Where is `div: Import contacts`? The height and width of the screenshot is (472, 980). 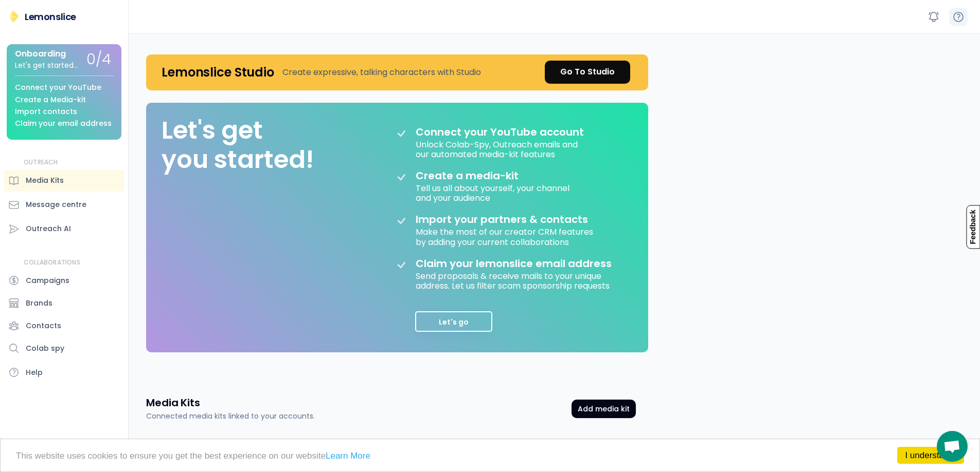 div: Import contacts is located at coordinates (46, 112).